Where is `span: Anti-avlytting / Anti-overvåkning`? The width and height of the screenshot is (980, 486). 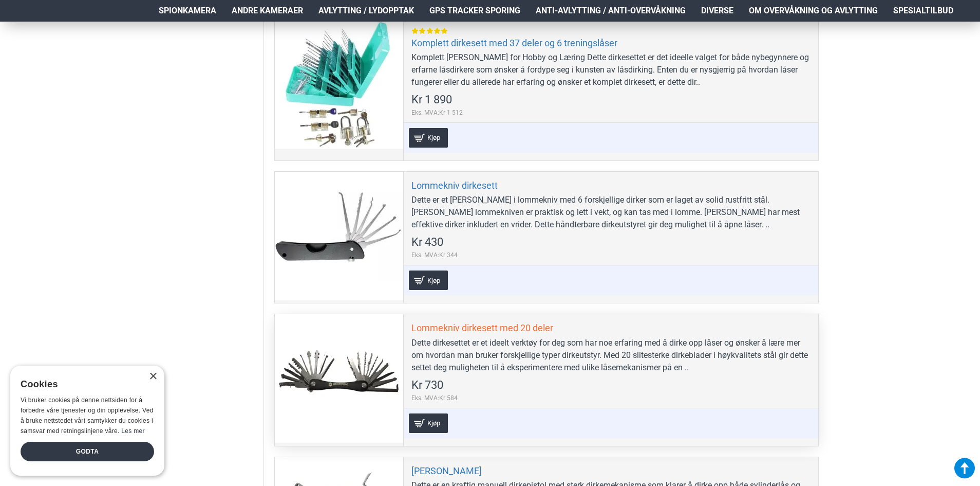 span: Anti-avlytting / Anti-overvåkning is located at coordinates (611, 11).